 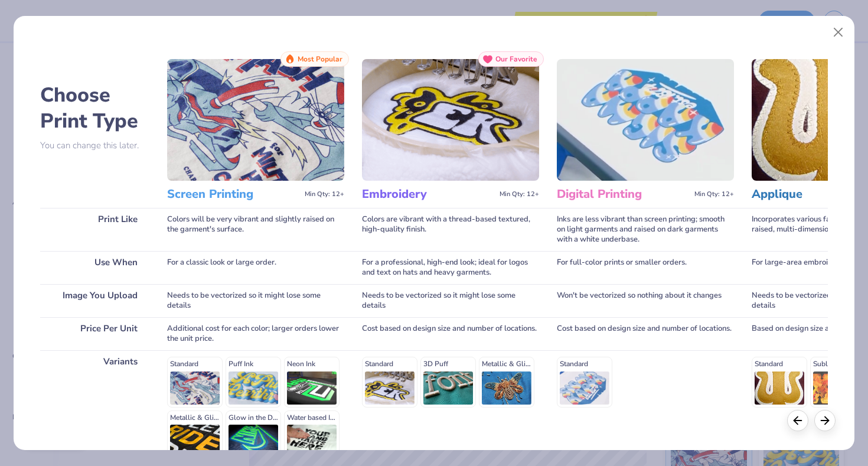 What do you see at coordinates (623, 194) in the screenshot?
I see `h3: Digital Printing` at bounding box center [623, 194].